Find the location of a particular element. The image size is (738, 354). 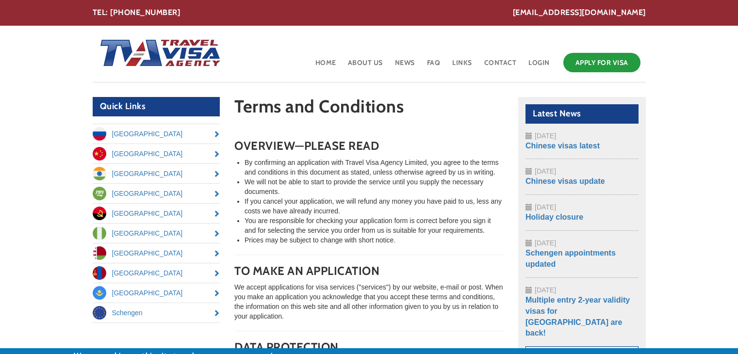

a: News is located at coordinates (405, 66).